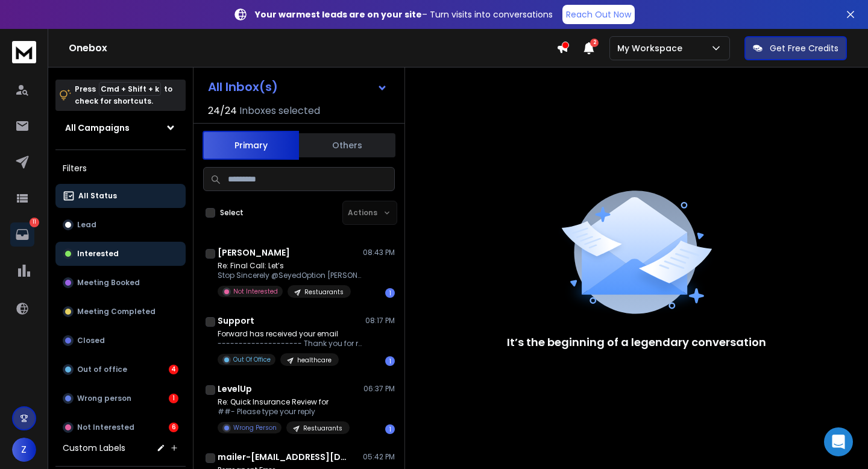 The width and height of the screenshot is (868, 469). I want to click on button: All Campaigns, so click(120, 128).